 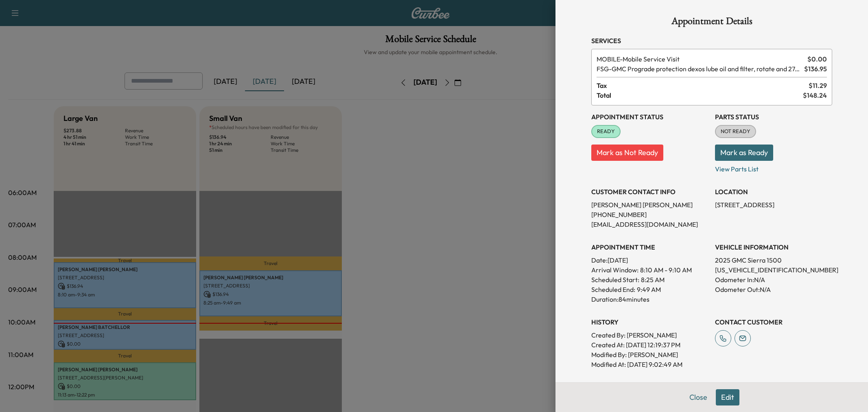 I want to click on h3: LOCATION, so click(x=774, y=192).